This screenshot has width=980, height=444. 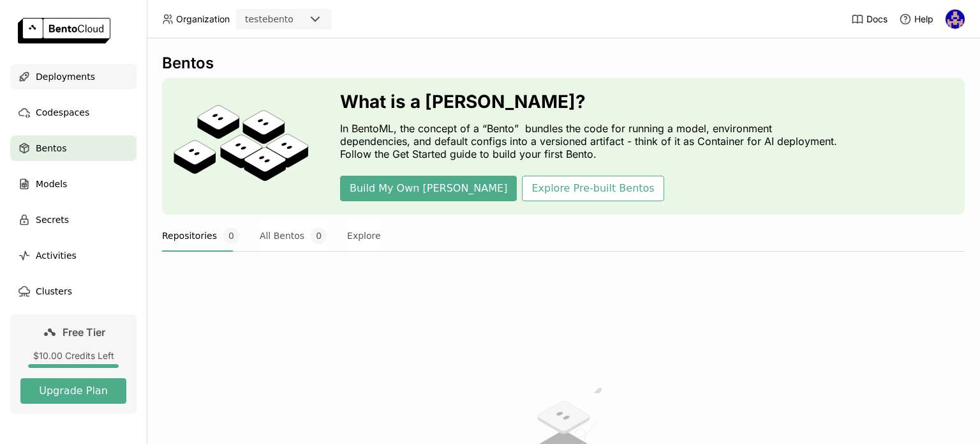 I want to click on span: Organization, so click(x=203, y=19).